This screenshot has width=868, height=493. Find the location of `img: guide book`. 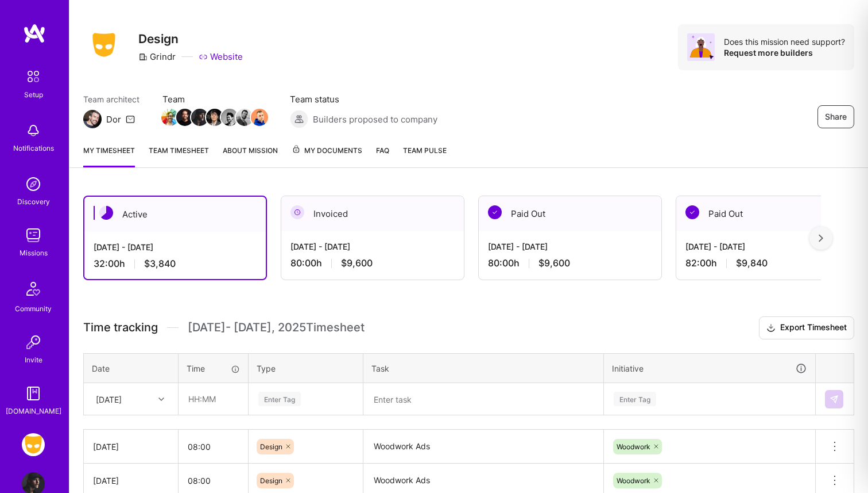

img: guide book is located at coordinates (33, 393).